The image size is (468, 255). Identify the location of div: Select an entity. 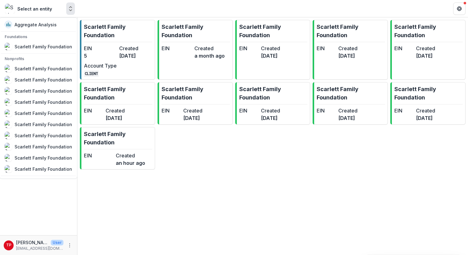
(35, 9).